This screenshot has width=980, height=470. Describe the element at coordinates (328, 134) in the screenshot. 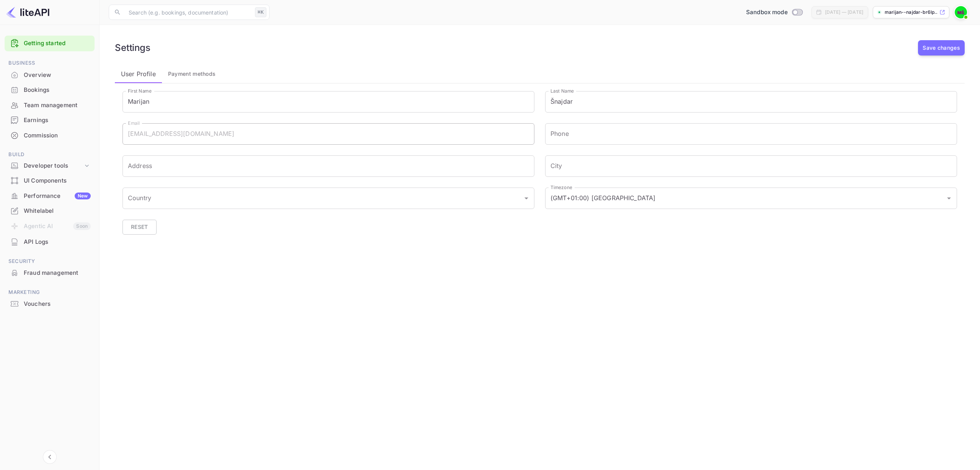

I see `input: Email` at that location.